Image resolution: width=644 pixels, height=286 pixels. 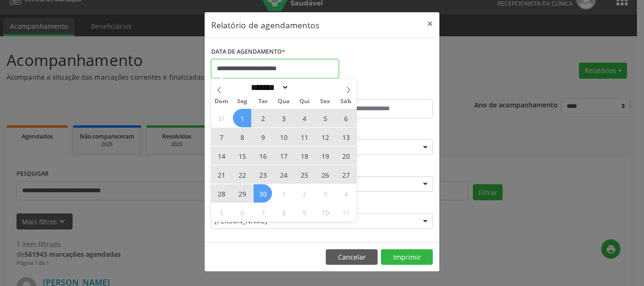 What do you see at coordinates (407, 257) in the screenshot?
I see `button: Imprimir` at bounding box center [407, 257].